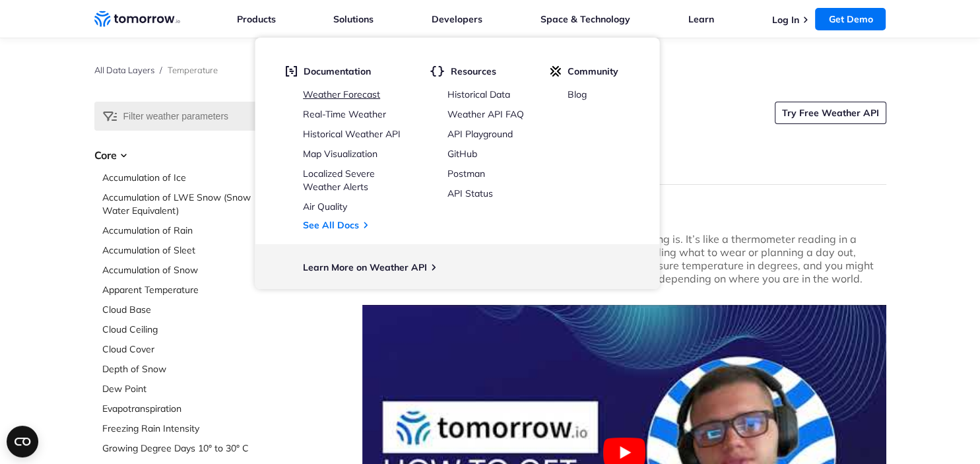 This screenshot has width=980, height=464. Describe the element at coordinates (339, 180) in the screenshot. I see `a: Localized Severe Weather Alerts` at that location.